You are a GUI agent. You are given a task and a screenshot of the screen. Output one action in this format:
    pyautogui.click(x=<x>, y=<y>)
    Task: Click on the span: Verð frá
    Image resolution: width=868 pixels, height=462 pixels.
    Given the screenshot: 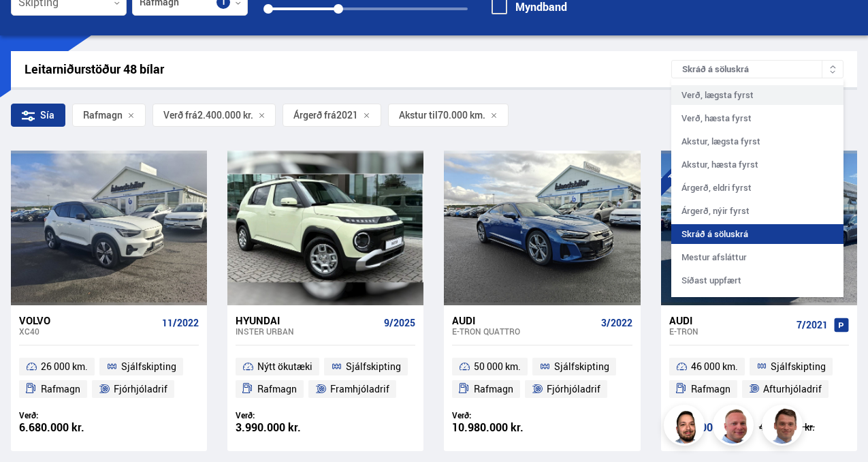 What is the action you would take?
    pyautogui.click(x=180, y=115)
    